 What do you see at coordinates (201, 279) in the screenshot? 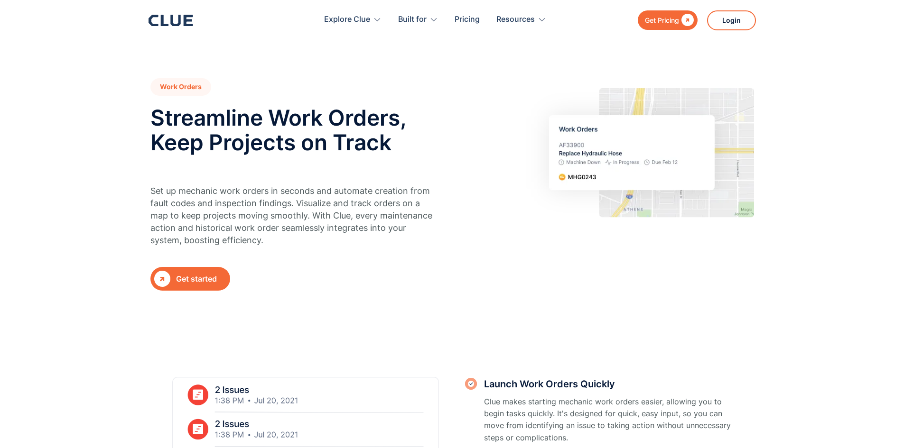
I see `div: Get started` at bounding box center [201, 279].